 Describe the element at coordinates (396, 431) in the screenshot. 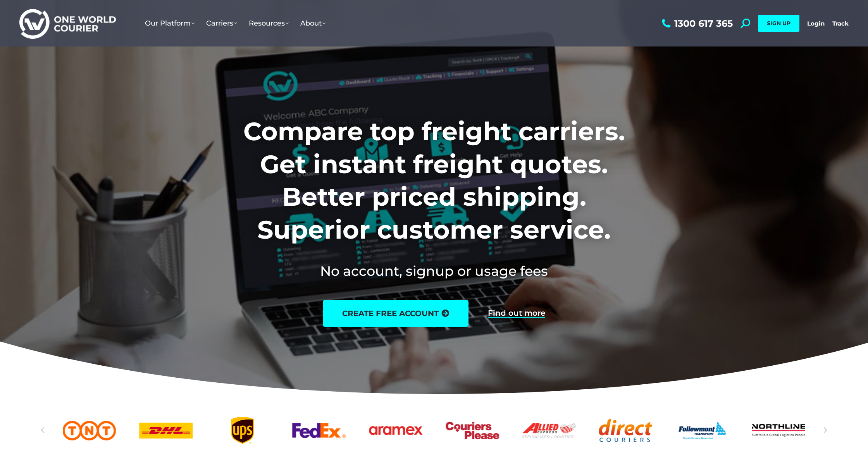

I see `a: Aramex_logo` at that location.